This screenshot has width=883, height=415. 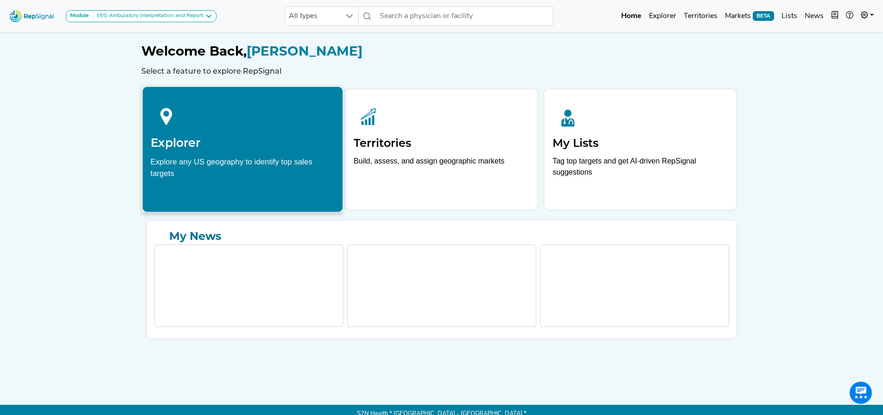 I want to click on a: My ListsTag top targets and get AI-driven RepSignal suggestions, so click(x=640, y=149).